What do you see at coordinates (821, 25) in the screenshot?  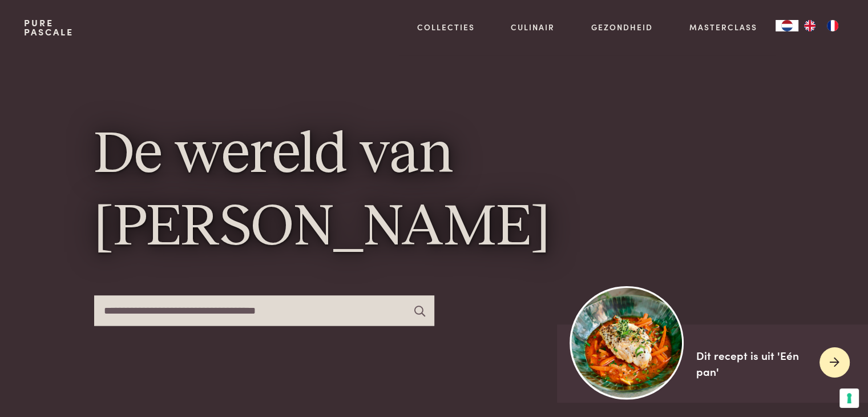 I see `ul: Language list` at bounding box center [821, 25].